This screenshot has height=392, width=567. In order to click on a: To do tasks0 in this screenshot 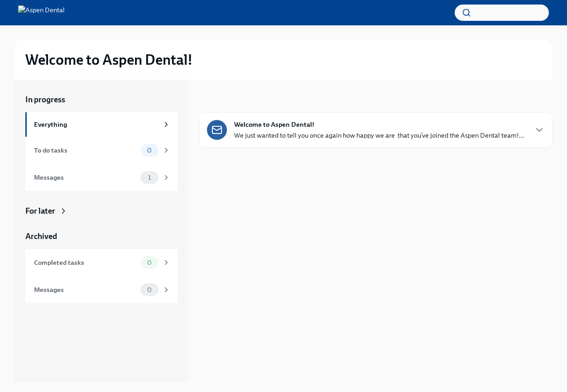, I will do `click(102, 150)`.